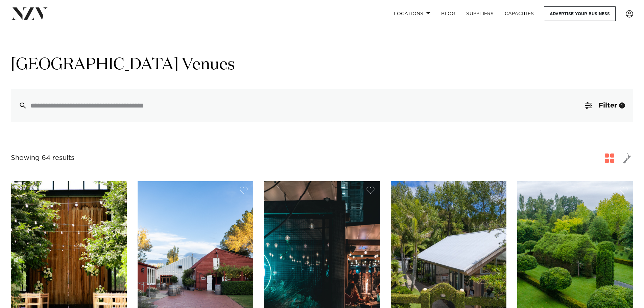 This screenshot has width=644, height=308. What do you see at coordinates (605, 105) in the screenshot?
I see `button: Filter1` at bounding box center [605, 105].